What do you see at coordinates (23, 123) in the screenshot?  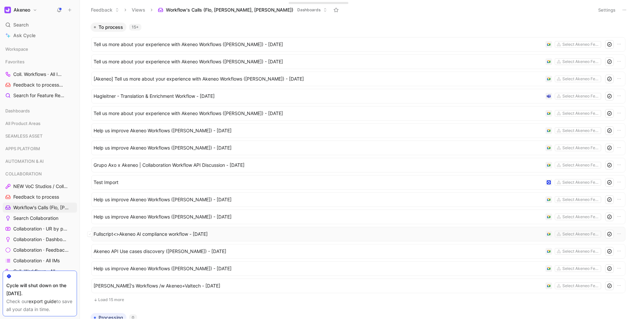 I see `span: All Product Areas` at bounding box center [23, 123].